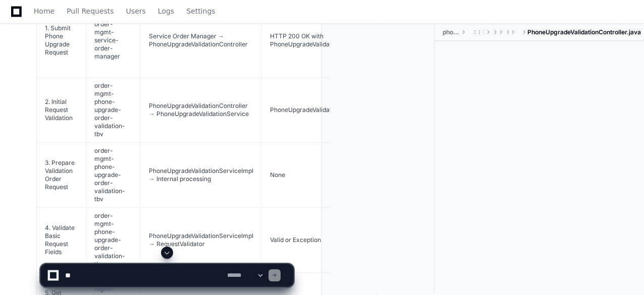  What do you see at coordinates (44, 11) in the screenshot?
I see `span: Home` at bounding box center [44, 11].